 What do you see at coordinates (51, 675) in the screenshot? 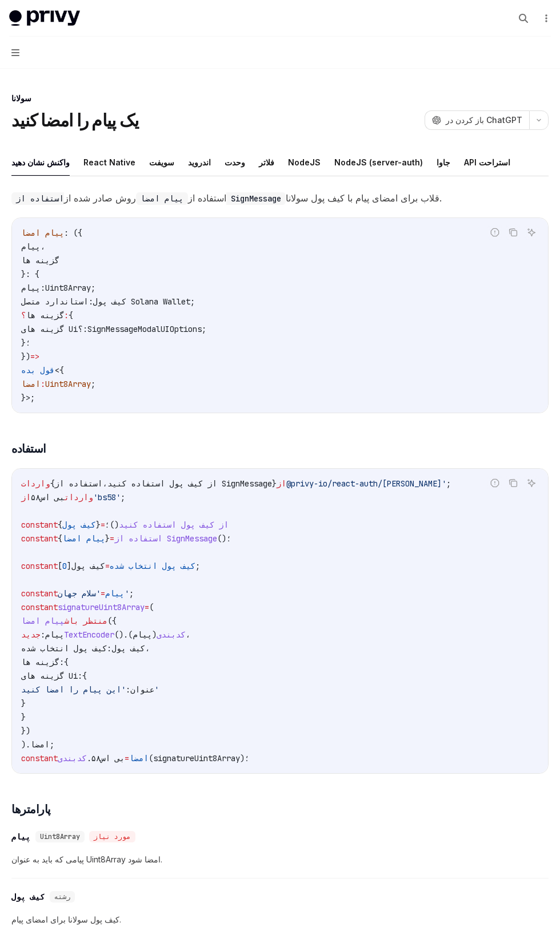
I see `span: گزینه های Ui:` at bounding box center [51, 675].